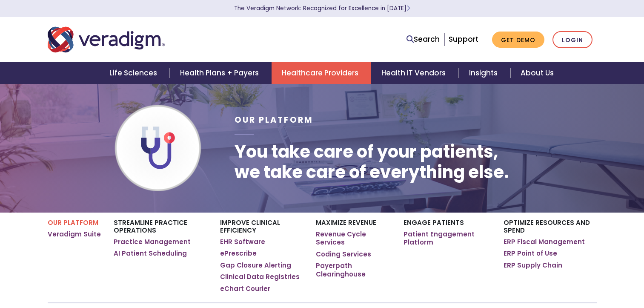 The width and height of the screenshot is (644, 308). What do you see at coordinates (415, 73) in the screenshot?
I see `a: Health IT Vendors` at bounding box center [415, 73].